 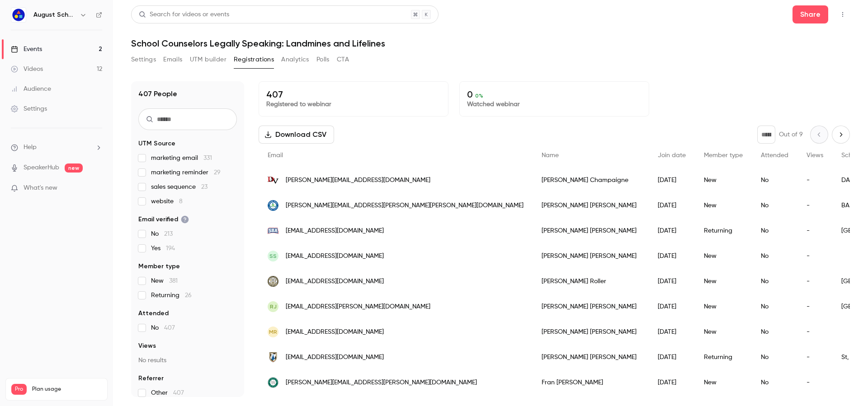 What do you see at coordinates (188, 268) in the screenshot?
I see `section: facet-groups` at bounding box center [188, 268].